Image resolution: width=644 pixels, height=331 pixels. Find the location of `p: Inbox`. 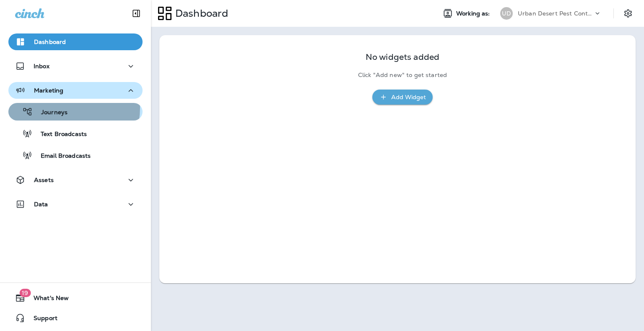

p: Inbox is located at coordinates (42, 66).